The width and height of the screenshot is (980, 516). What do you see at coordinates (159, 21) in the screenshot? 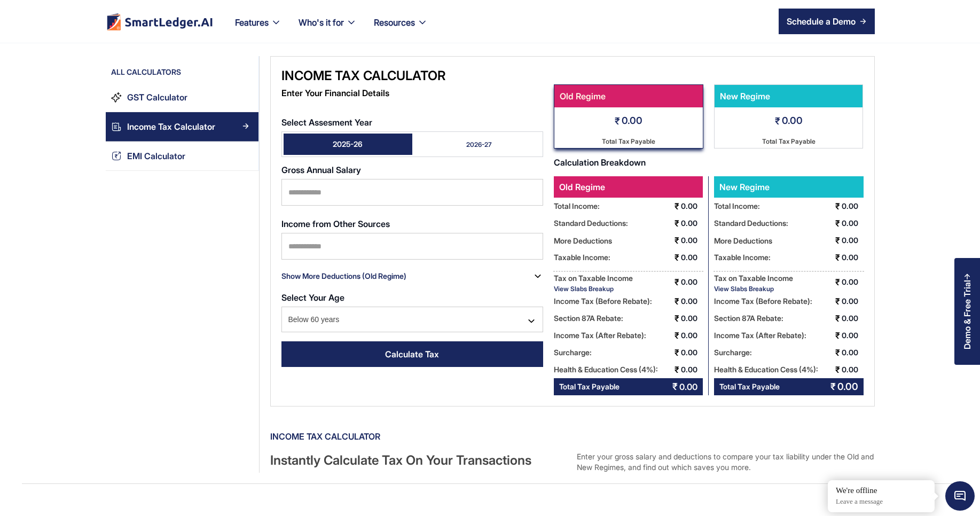
I see `img: footer logo` at bounding box center [159, 21].